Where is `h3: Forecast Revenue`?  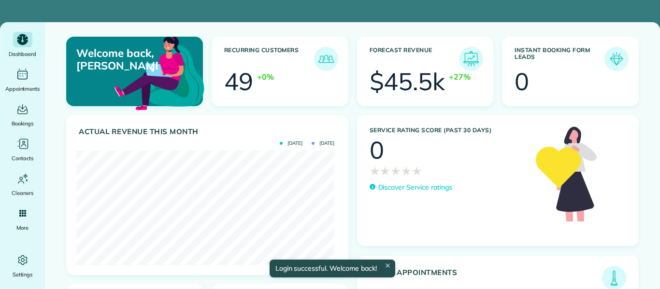
h3: Forecast Revenue is located at coordinates (415, 59).